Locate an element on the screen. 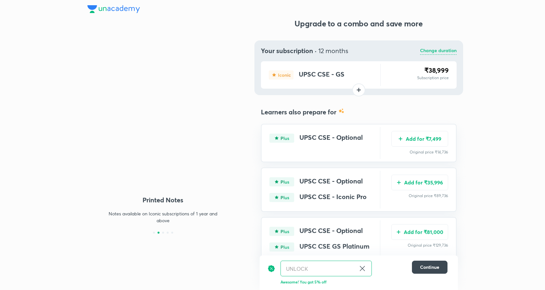 The image size is (545, 290). a: Company Logo is located at coordinates (113, 9).